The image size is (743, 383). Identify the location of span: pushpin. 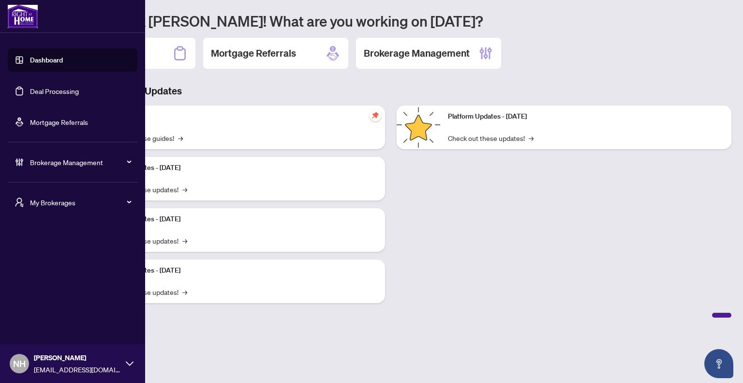
(375, 115).